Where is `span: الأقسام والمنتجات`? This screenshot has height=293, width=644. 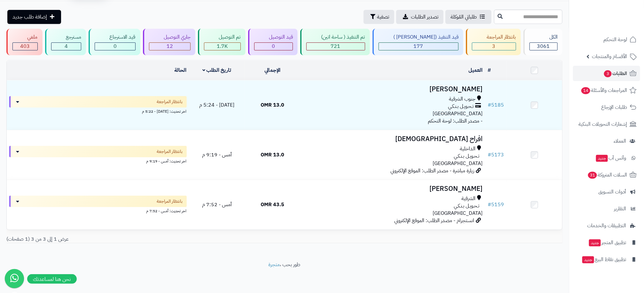 span: الأقسام والمنتجات is located at coordinates (609, 57).